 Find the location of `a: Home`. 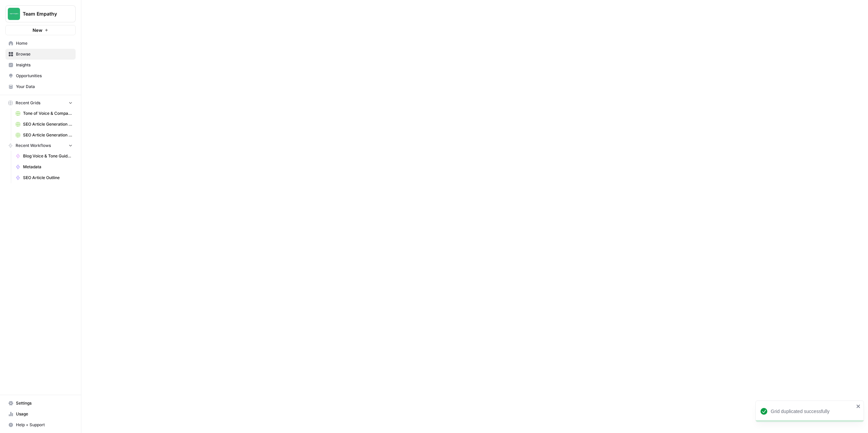

a: Home is located at coordinates (40, 44).